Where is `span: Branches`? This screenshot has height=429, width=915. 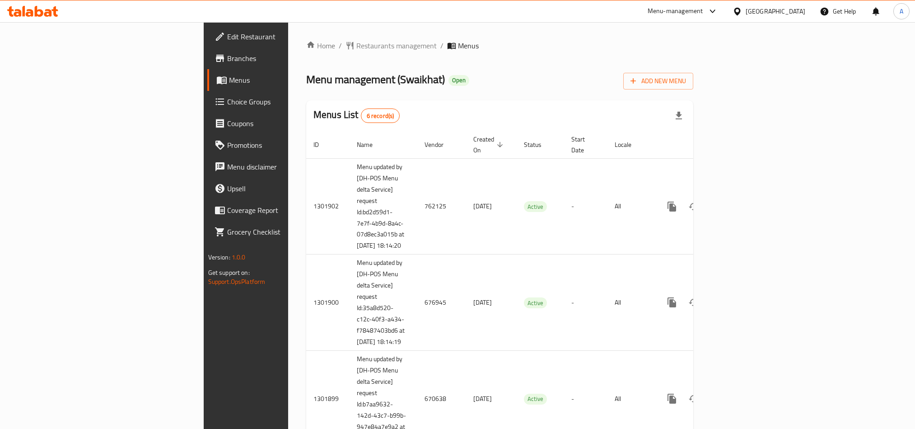 span: Branches is located at coordinates (288, 58).